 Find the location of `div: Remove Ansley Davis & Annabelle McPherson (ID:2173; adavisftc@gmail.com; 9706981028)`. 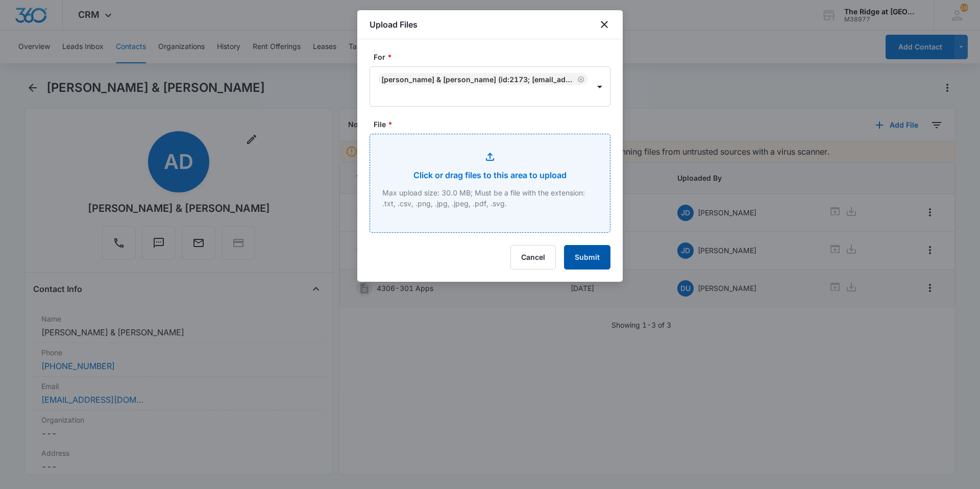

div: Remove Ansley Davis & Annabelle McPherson (ID:2173; adavisftc@gmail.com; 9706981028) is located at coordinates (580, 79).